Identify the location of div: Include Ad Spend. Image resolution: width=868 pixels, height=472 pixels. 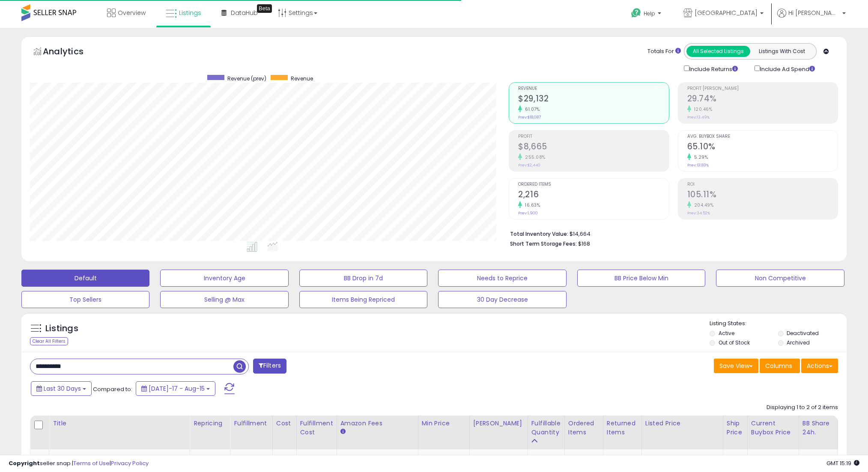
(788, 68).